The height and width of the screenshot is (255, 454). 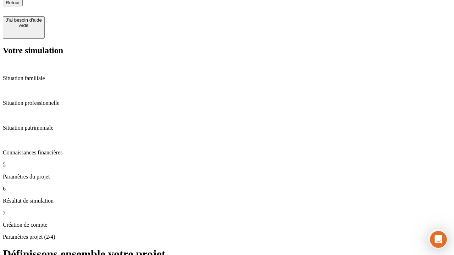 I want to click on p: Création de compte, so click(x=227, y=225).